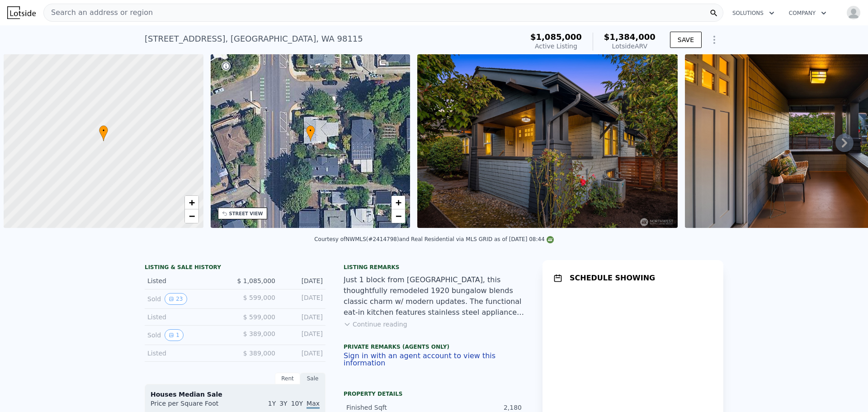 This screenshot has width=868, height=412. What do you see at coordinates (854, 13) in the screenshot?
I see `img: avatar` at bounding box center [854, 13].